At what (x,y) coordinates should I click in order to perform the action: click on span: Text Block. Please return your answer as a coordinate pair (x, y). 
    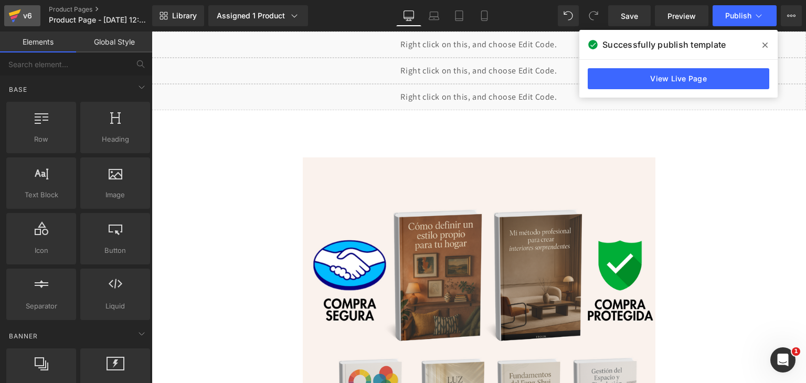
    Looking at the image, I should click on (41, 195).